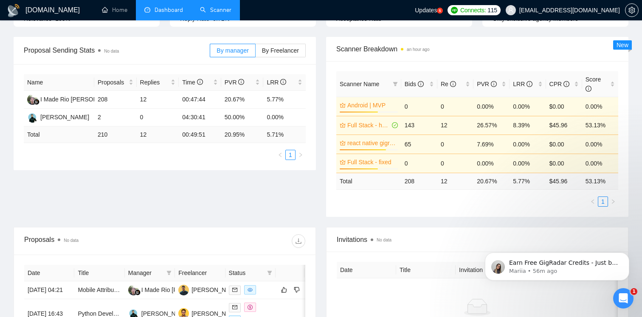 Image resolution: width=642 pixels, height=317 pixels. Describe the element at coordinates (449, 84) in the screenshot. I see `span: Re` at that location.